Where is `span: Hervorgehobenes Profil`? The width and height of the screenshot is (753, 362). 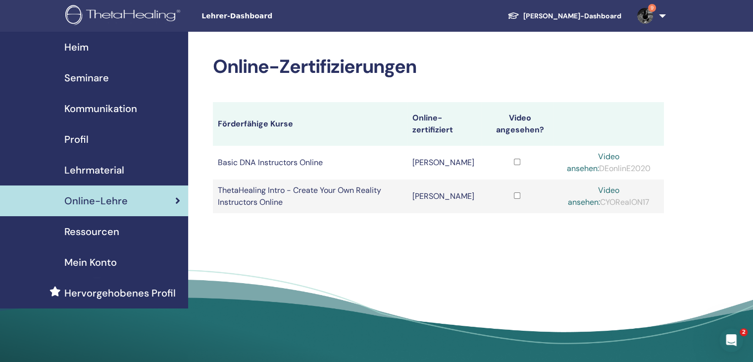 span: Hervorgehobenes Profil is located at coordinates (120, 293).